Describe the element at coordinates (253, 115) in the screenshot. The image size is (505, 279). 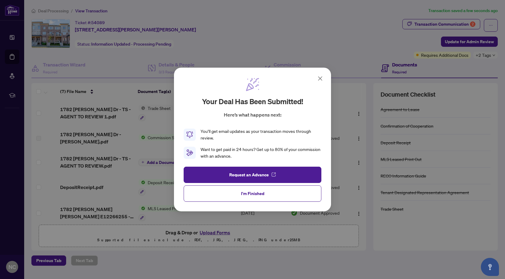
I see `p: Here’s what happens next:` at that location.